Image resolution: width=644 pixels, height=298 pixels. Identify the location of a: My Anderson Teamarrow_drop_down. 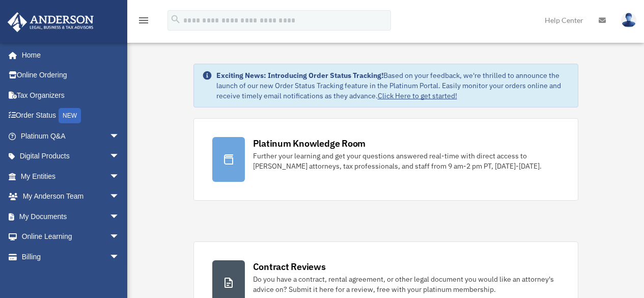
(71, 197).